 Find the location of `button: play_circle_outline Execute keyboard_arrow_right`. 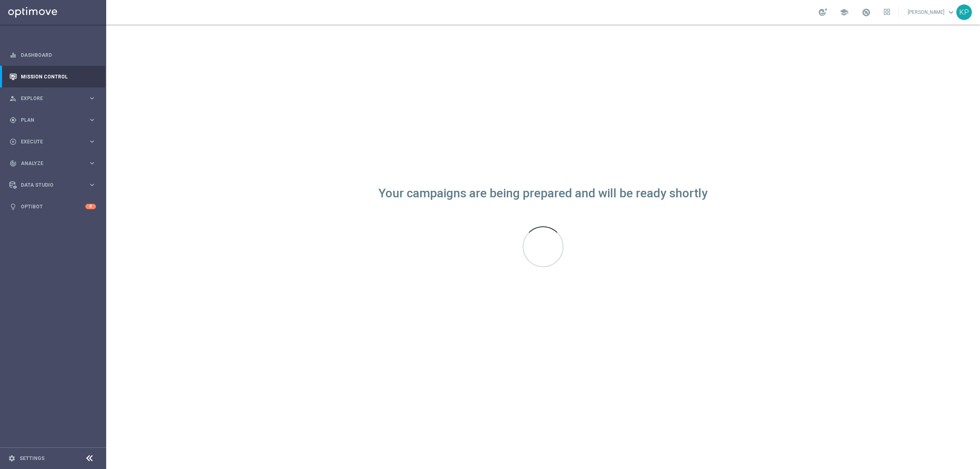

button: play_circle_outline Execute keyboard_arrow_right is located at coordinates (53, 142).